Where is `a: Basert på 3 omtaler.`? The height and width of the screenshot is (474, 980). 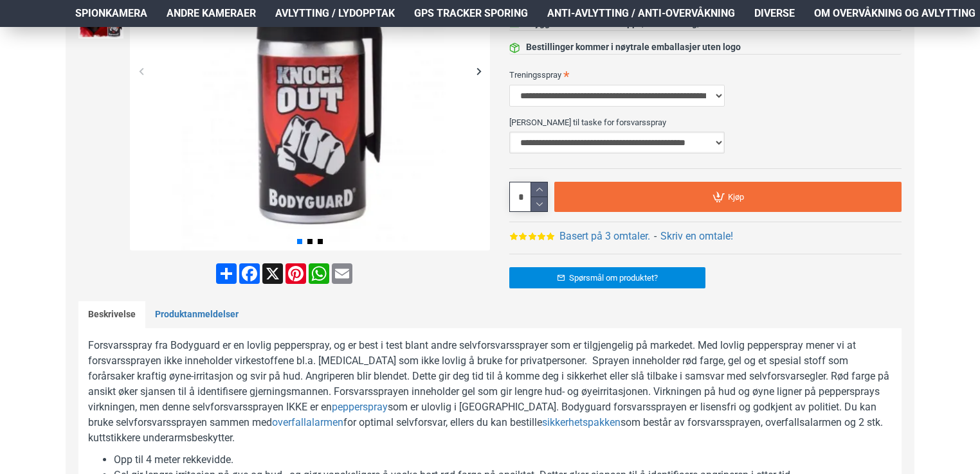
a: Basert på 3 omtaler. is located at coordinates (605, 236).